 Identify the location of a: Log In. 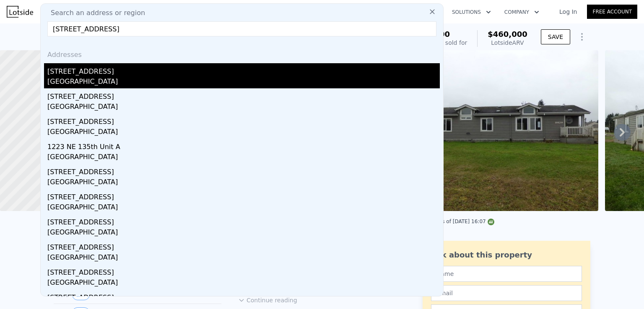
(568, 12).